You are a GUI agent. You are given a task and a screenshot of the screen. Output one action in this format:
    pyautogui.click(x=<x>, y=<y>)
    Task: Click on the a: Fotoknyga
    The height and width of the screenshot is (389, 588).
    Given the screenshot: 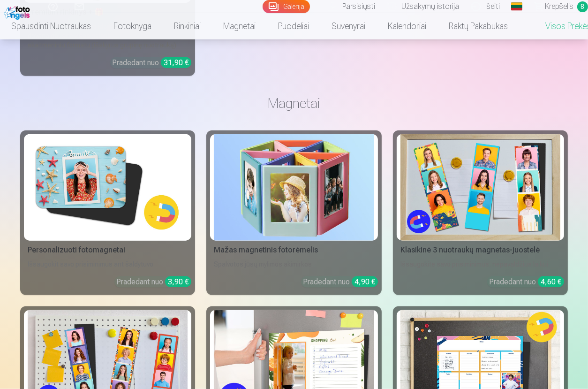 What is the action you would take?
    pyautogui.click(x=133, y=26)
    